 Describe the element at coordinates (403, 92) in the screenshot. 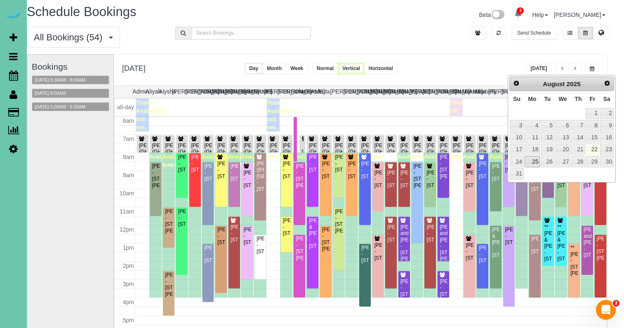

I see `th: Kasi` at that location.